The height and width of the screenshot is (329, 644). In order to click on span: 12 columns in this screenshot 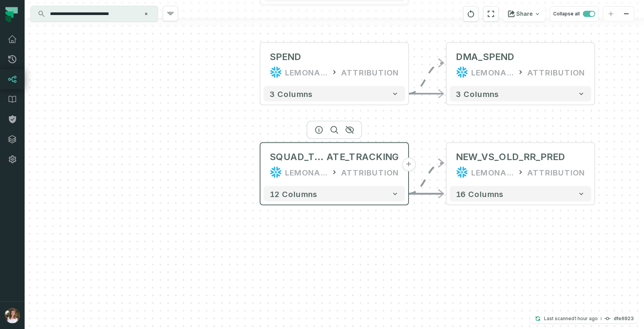, I will do `click(294, 194)`.